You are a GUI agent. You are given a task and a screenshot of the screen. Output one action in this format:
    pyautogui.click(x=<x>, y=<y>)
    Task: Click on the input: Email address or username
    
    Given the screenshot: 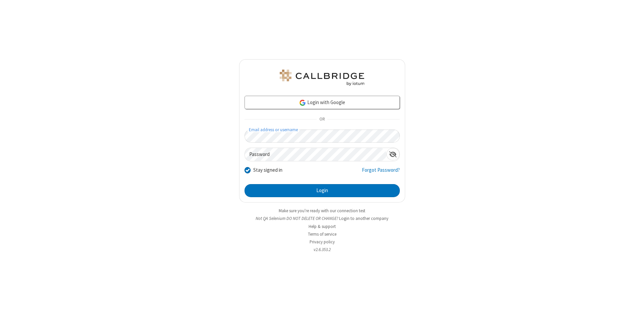 What is the action you would take?
    pyautogui.click(x=322, y=136)
    